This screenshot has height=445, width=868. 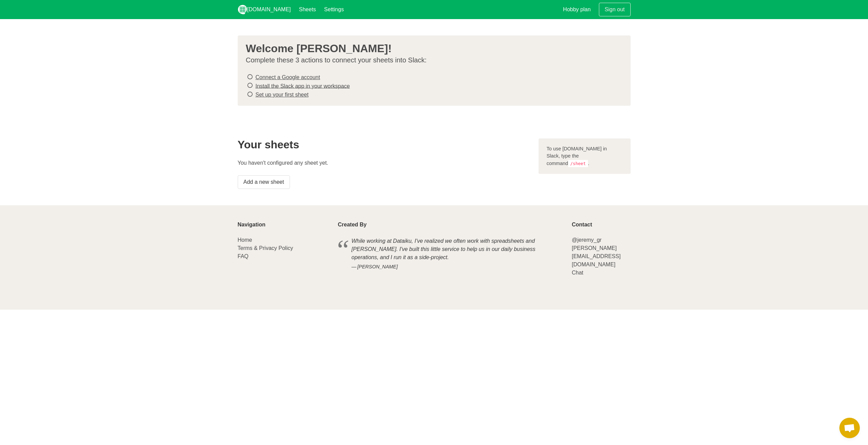 What do you see at coordinates (264, 182) in the screenshot?
I see `a: Add a new sheet` at bounding box center [264, 182].